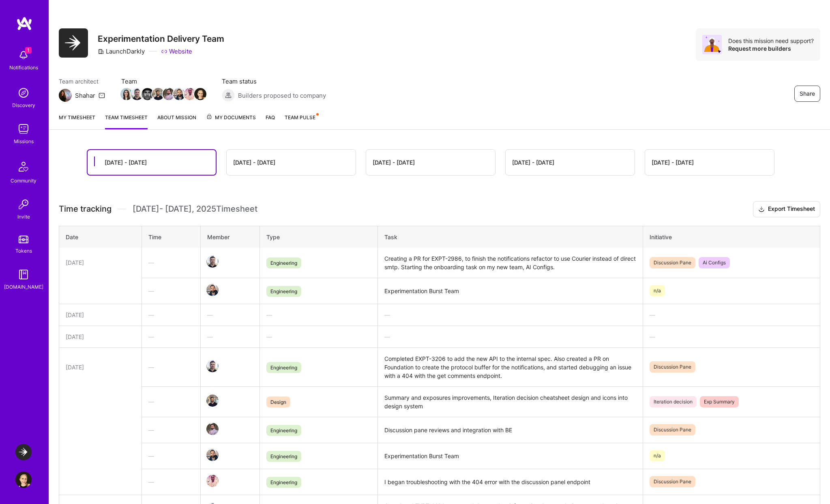 The width and height of the screenshot is (830, 504). What do you see at coordinates (732, 237) in the screenshot?
I see `th: Initiative` at bounding box center [732, 237].